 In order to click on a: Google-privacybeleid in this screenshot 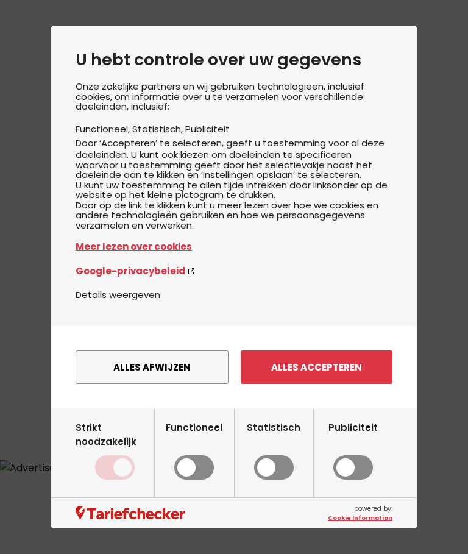, I will do `click(234, 271)`.